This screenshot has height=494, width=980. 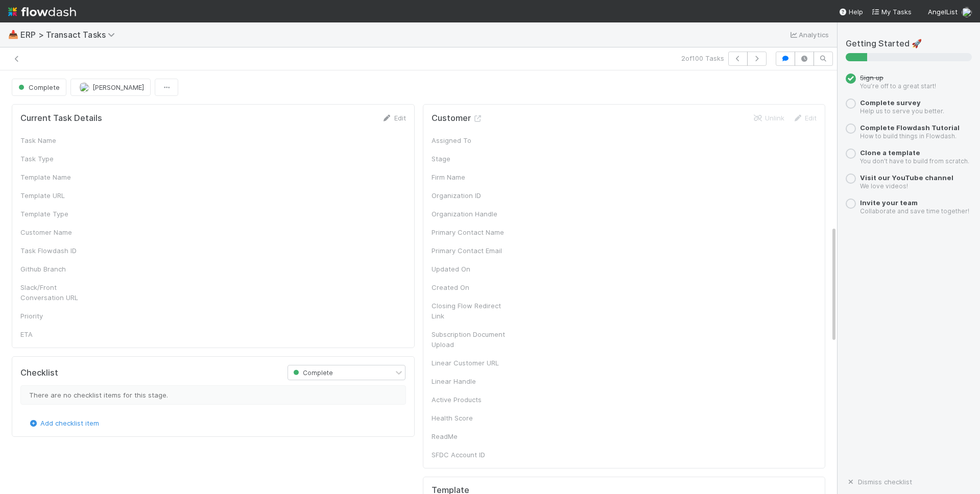 I want to click on div: ETA, so click(x=59, y=335).